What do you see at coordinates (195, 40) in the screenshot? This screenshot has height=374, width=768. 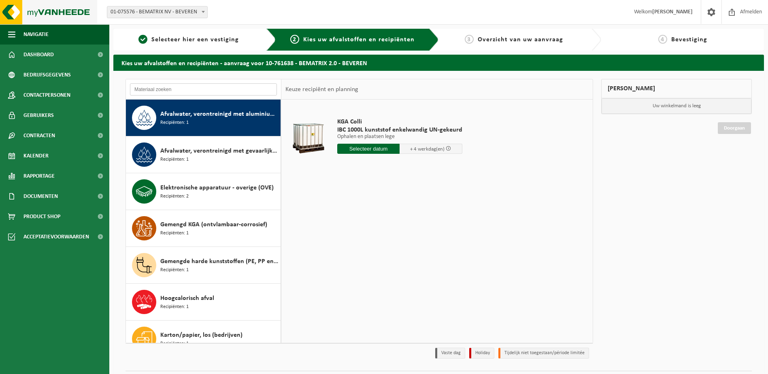 I see `span: Selecteer hier een vestiging` at bounding box center [195, 40].